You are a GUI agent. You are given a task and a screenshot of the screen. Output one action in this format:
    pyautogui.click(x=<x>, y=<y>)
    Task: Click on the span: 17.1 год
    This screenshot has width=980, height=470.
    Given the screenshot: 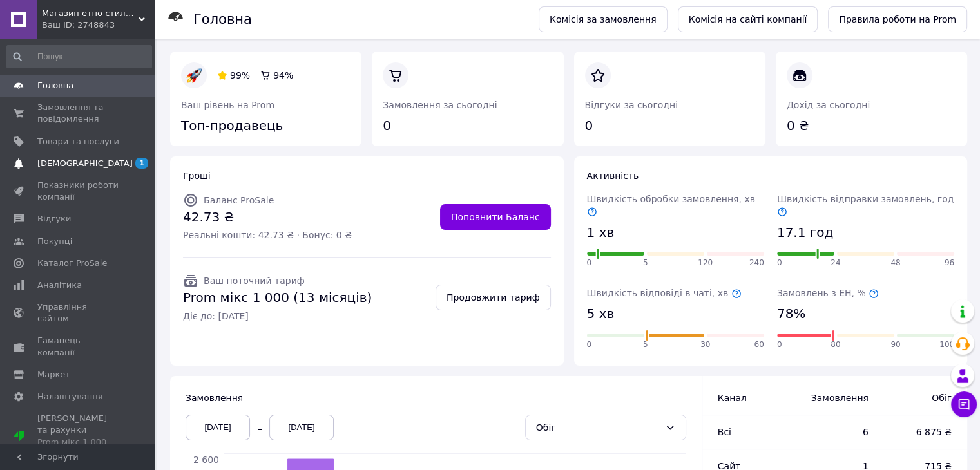 What is the action you would take?
    pyautogui.click(x=805, y=232)
    